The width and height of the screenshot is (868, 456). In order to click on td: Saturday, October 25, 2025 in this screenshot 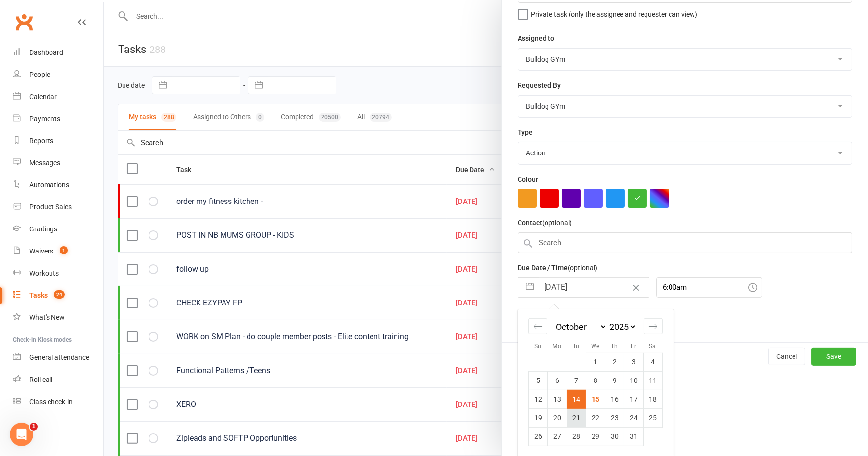, I will do `click(652, 418)`.